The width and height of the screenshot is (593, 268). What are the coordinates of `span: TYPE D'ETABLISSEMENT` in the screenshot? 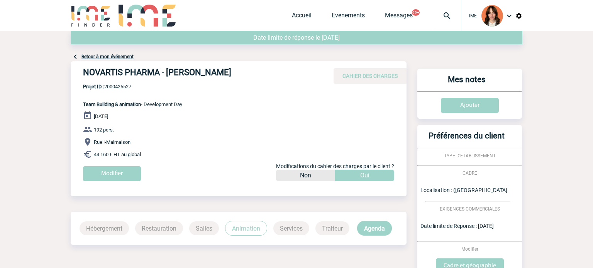 It's located at (470, 156).